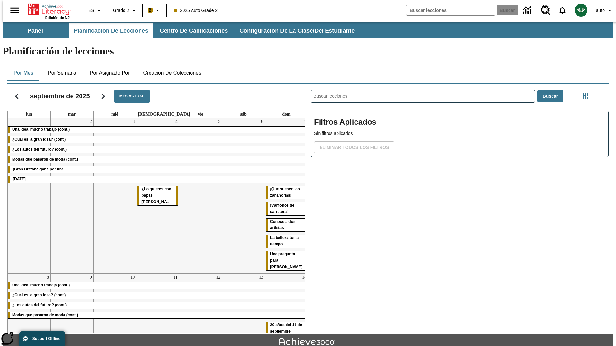 The image size is (616, 346). What do you see at coordinates (550, 96) in the screenshot?
I see `button: Buscar` at bounding box center [550, 96].